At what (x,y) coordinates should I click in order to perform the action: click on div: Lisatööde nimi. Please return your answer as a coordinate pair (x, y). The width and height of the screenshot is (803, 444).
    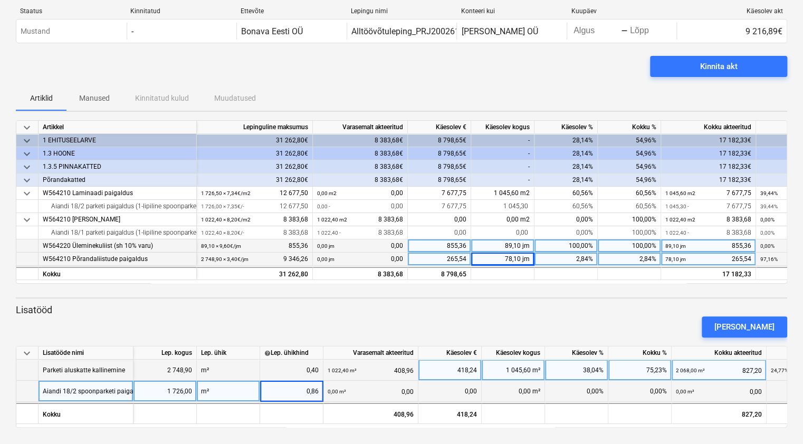
    Looking at the image, I should click on (86, 353).